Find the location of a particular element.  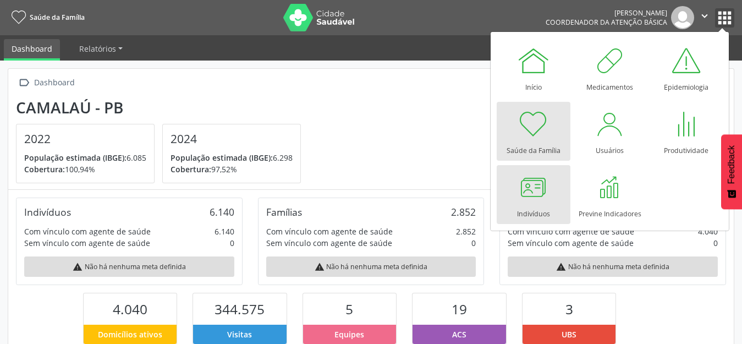

span: Relatórios is located at coordinates (97, 48).